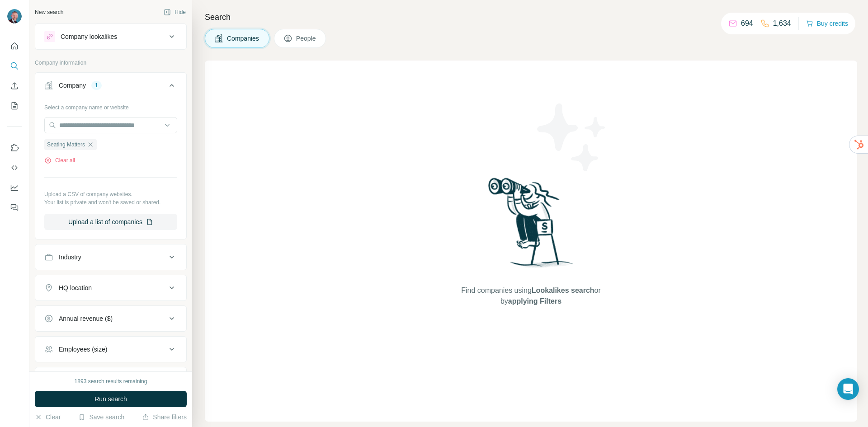  What do you see at coordinates (243, 39) in the screenshot?
I see `span: Companies` at bounding box center [243, 39].